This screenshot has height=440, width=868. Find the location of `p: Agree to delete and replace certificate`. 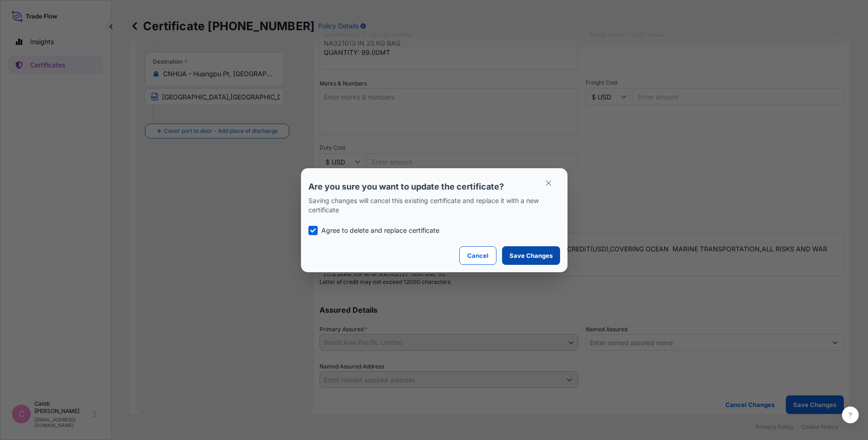

p: Agree to delete and replace certificate is located at coordinates (380, 230).